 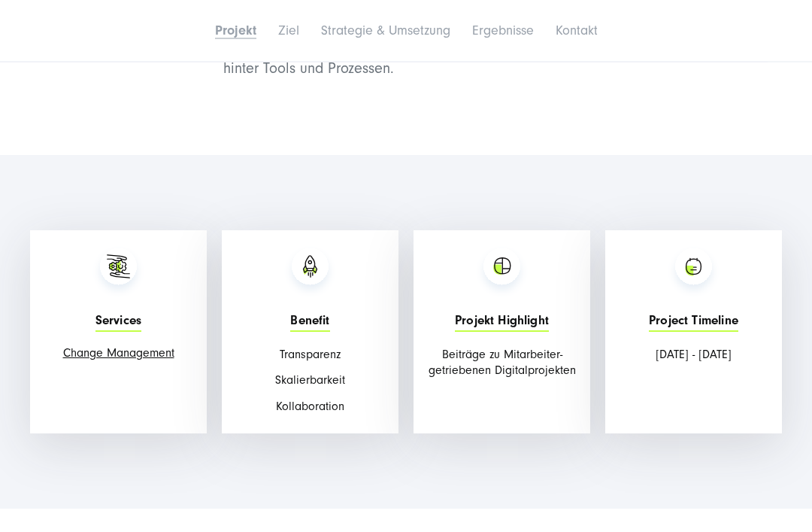 I want to click on h5: Project Timeline, so click(x=693, y=324).